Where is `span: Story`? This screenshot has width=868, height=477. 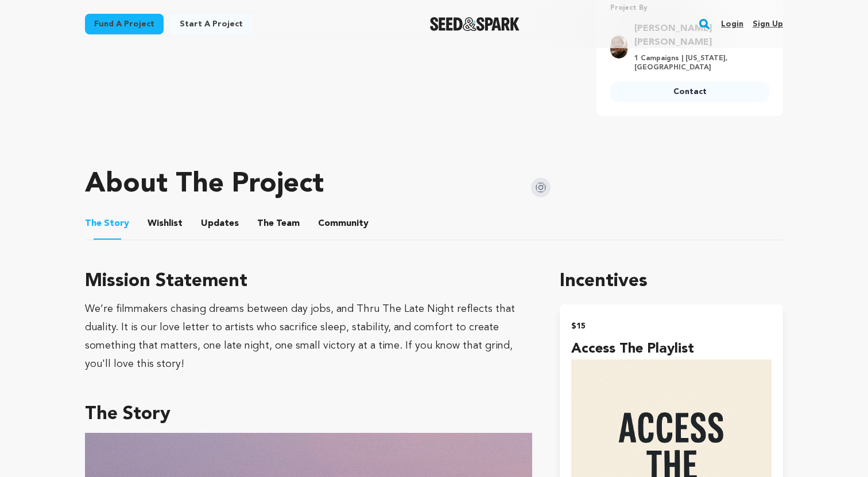 span: Story is located at coordinates (106, 224).